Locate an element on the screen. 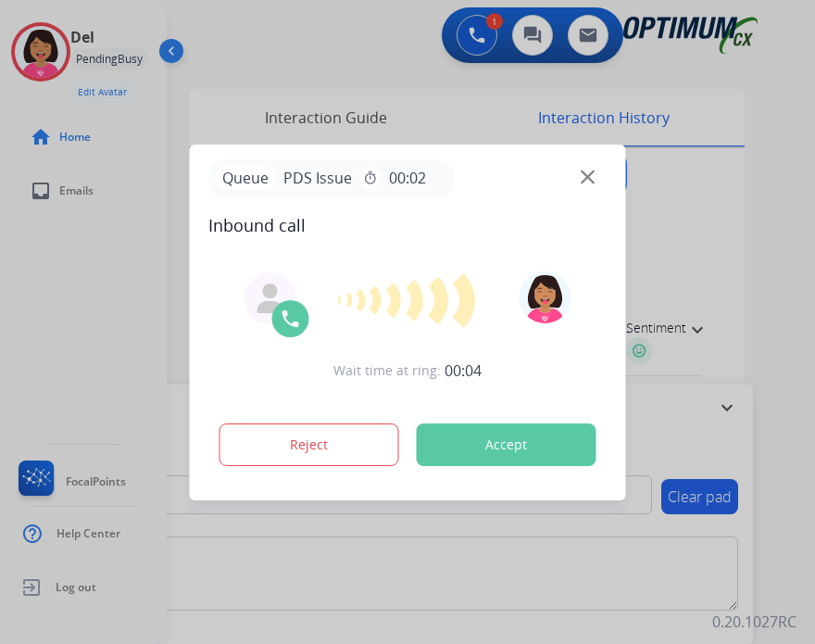  span: Wait time at ring: is located at coordinates (386, 370).